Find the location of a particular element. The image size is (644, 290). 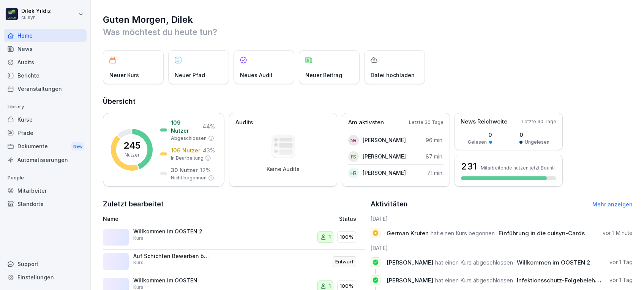

a: Standorte is located at coordinates (45, 204).